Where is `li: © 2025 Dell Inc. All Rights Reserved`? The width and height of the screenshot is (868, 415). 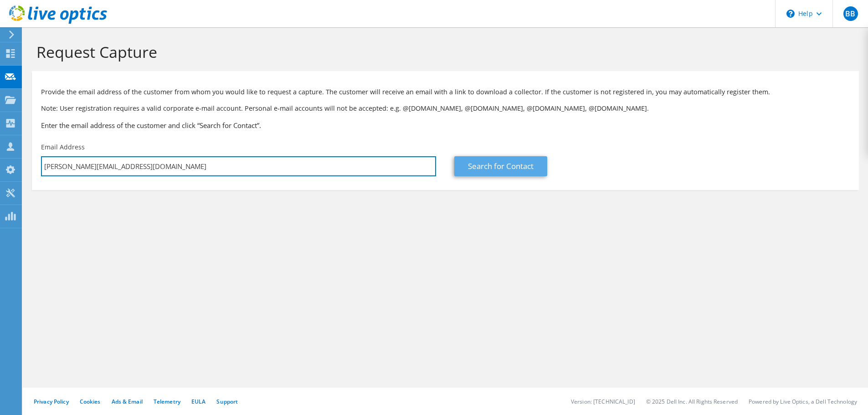 li: © 2025 Dell Inc. All Rights Reserved is located at coordinates (691, 402).